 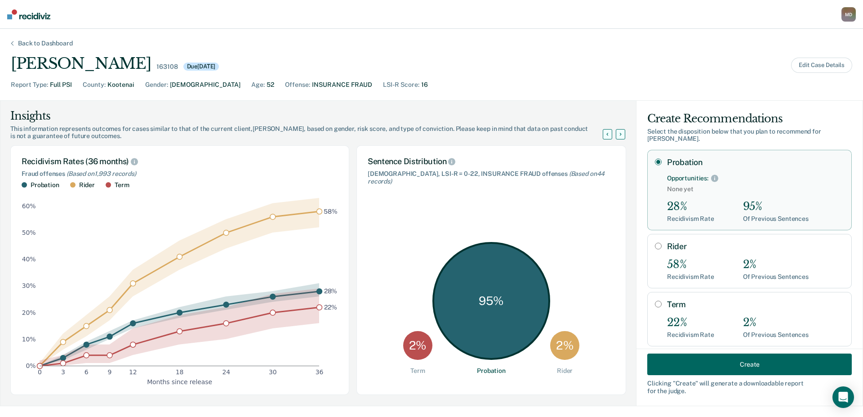 I want to click on button: Edit Case Details, so click(x=822, y=65).